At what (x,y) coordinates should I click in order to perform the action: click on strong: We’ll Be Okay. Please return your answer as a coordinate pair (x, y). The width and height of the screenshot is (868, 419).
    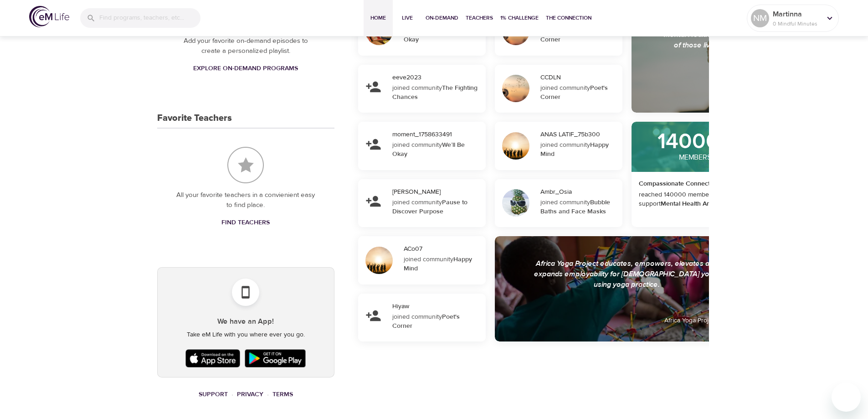
    Looking at the image, I should click on (428, 149).